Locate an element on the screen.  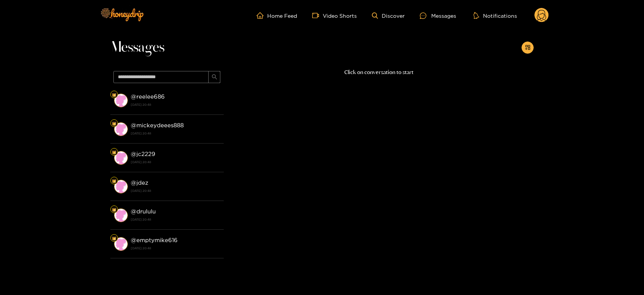
span: search is located at coordinates (214, 77).